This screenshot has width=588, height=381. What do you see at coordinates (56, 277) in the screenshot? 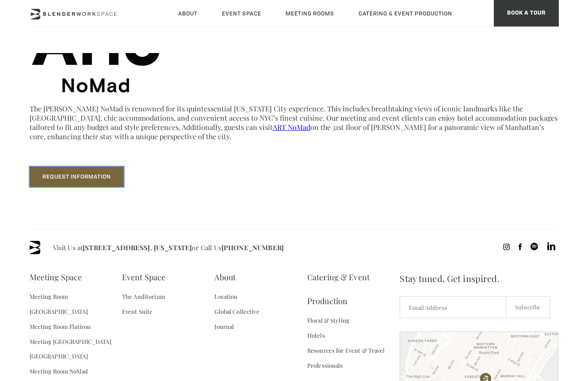
I see `a: Meeting Space` at bounding box center [56, 277].